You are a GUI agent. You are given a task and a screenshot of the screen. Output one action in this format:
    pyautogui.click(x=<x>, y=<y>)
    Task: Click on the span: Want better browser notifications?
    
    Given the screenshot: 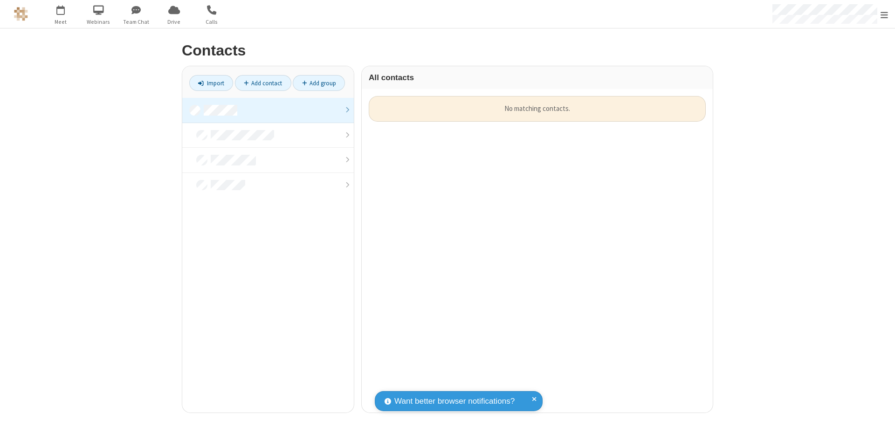 What is the action you would take?
    pyautogui.click(x=455, y=402)
    